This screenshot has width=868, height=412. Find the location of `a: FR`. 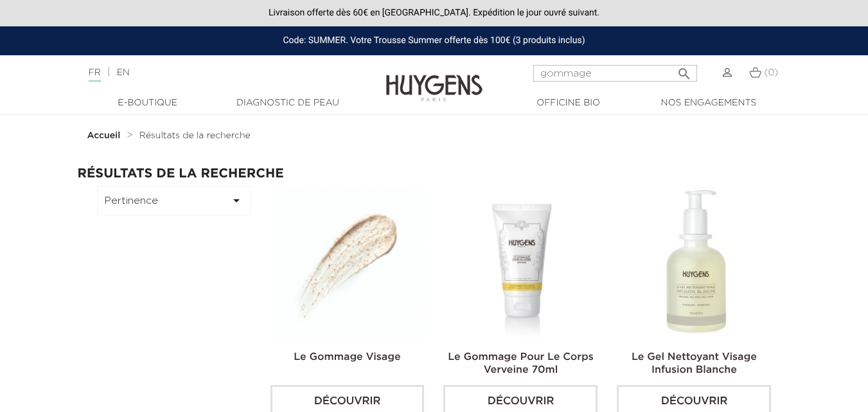

a: FR is located at coordinates (94, 75).